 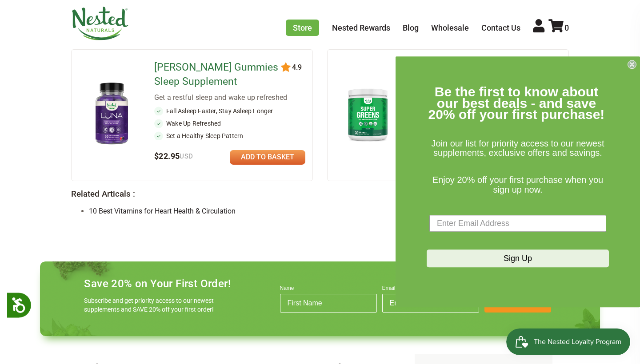 What do you see at coordinates (368, 114) in the screenshot?
I see `img: Super Greens - The Original Supergreens` at bounding box center [368, 114].